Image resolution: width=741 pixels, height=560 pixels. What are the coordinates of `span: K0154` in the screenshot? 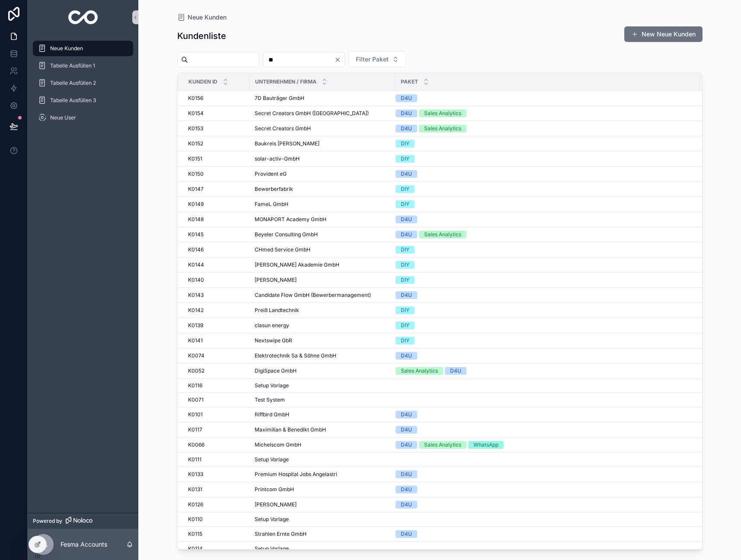 It's located at (196, 114).